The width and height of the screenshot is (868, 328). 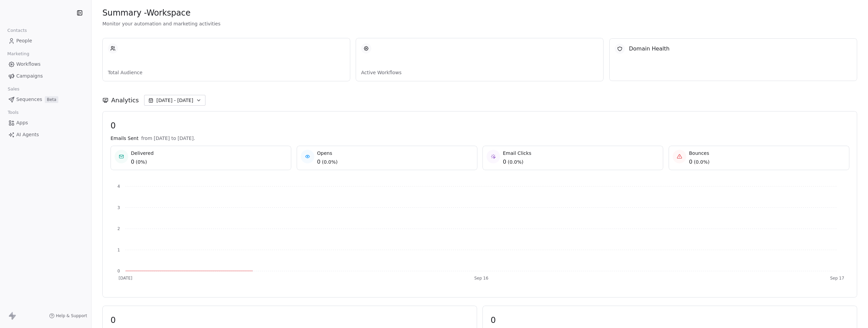 What do you see at coordinates (13, 112) in the screenshot?
I see `span: Tools` at bounding box center [13, 112].